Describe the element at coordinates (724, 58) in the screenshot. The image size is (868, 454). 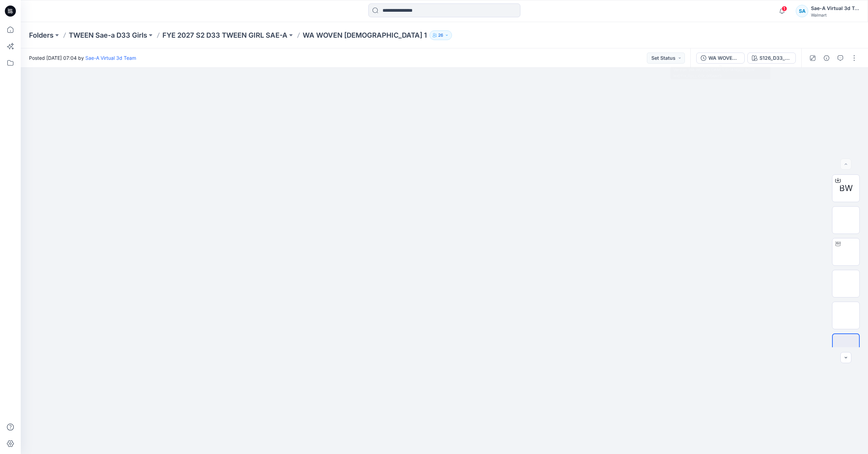
I see `div: WA WOVEN CAMI 1_CHANGED BOW WIDTH_FULL COLORWAYS` at that location.